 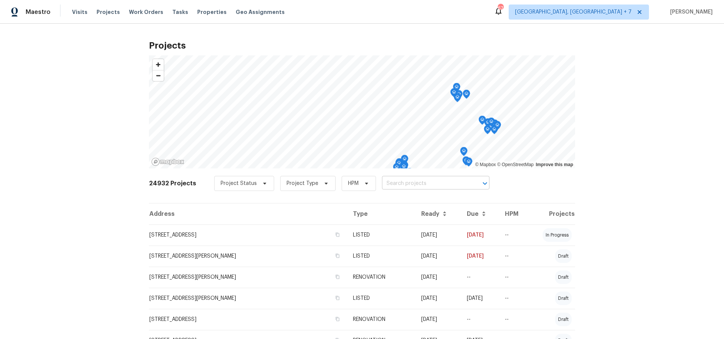 What do you see at coordinates (168, 162) in the screenshot?
I see `a: Mapbox homepage` at bounding box center [168, 162].